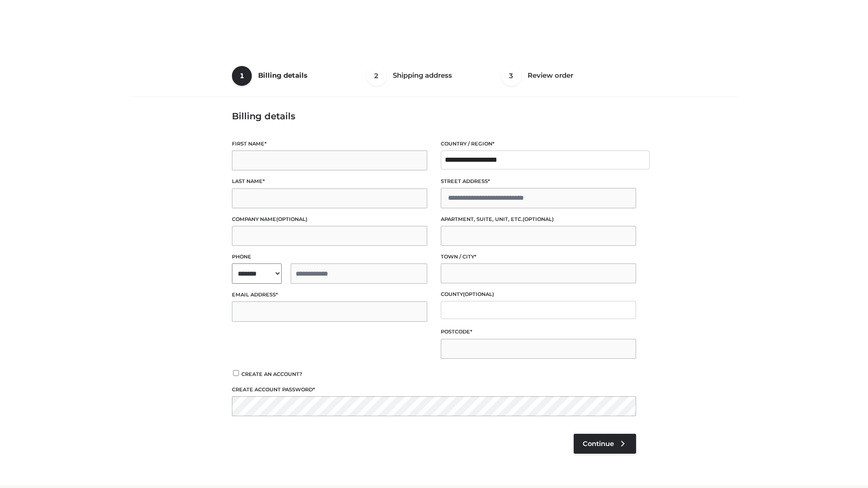 The image size is (868, 488). I want to click on label: Last name, so click(330, 181).